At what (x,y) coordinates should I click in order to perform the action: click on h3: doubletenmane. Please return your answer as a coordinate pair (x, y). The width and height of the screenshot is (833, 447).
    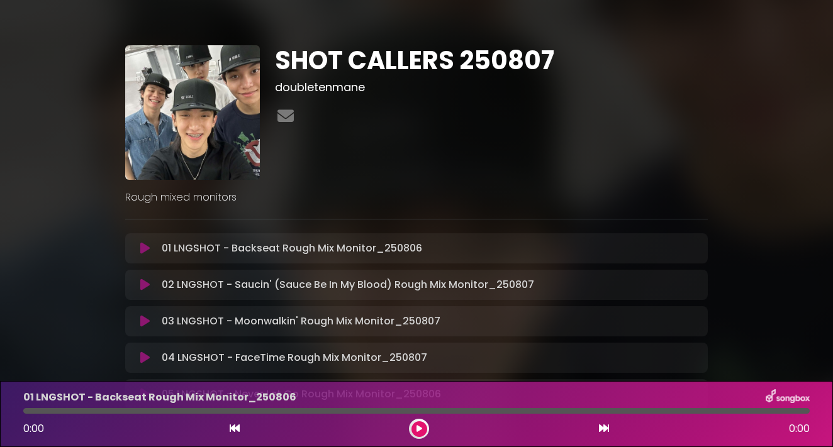
    Looking at the image, I should click on (491, 87).